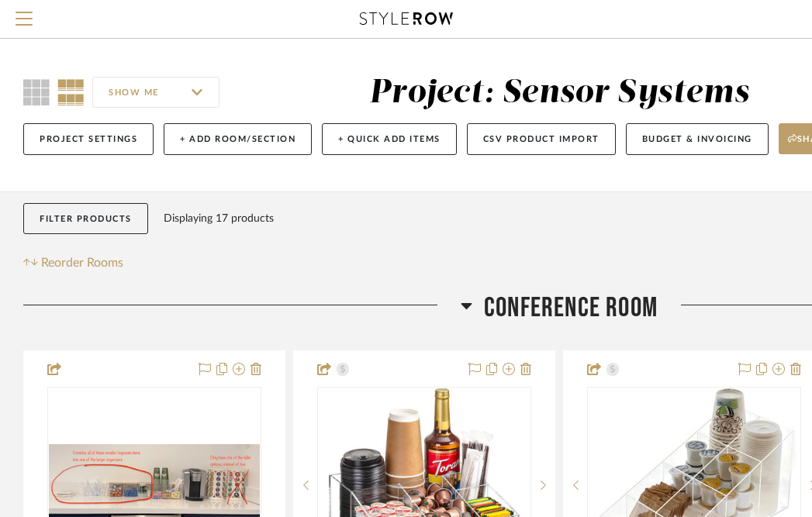 This screenshot has height=517, width=812. What do you see at coordinates (237, 139) in the screenshot?
I see `button: + Add Room/Section` at bounding box center [237, 139].